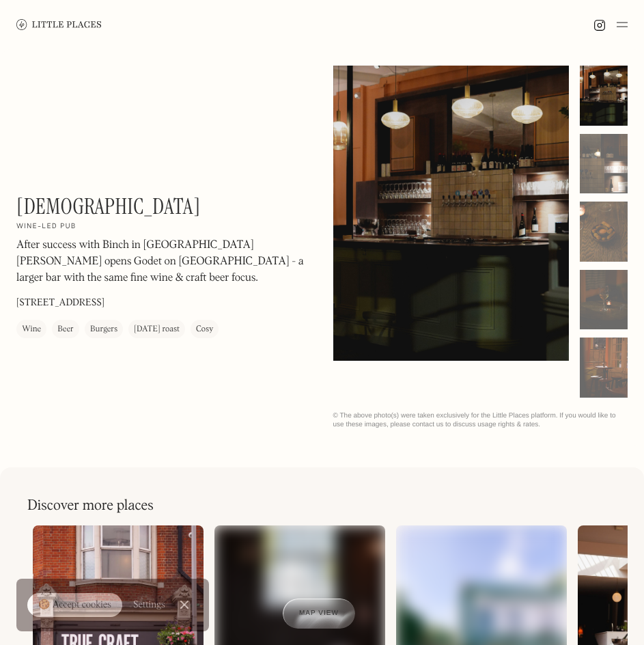  Describe the element at coordinates (74, 605) in the screenshot. I see `a: 🍪 Accept cookies` at that location.